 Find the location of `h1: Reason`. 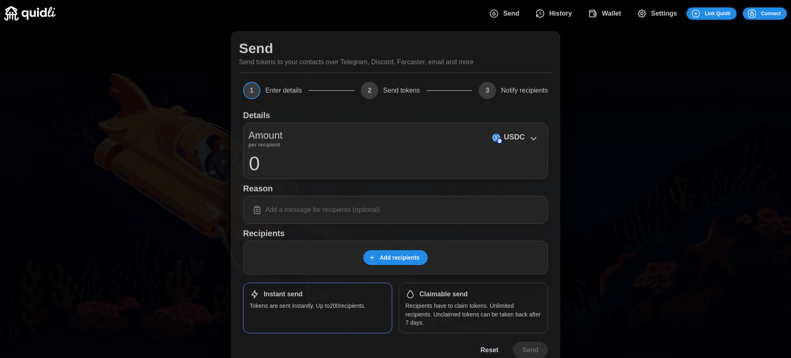

h1: Reason is located at coordinates (395, 189).